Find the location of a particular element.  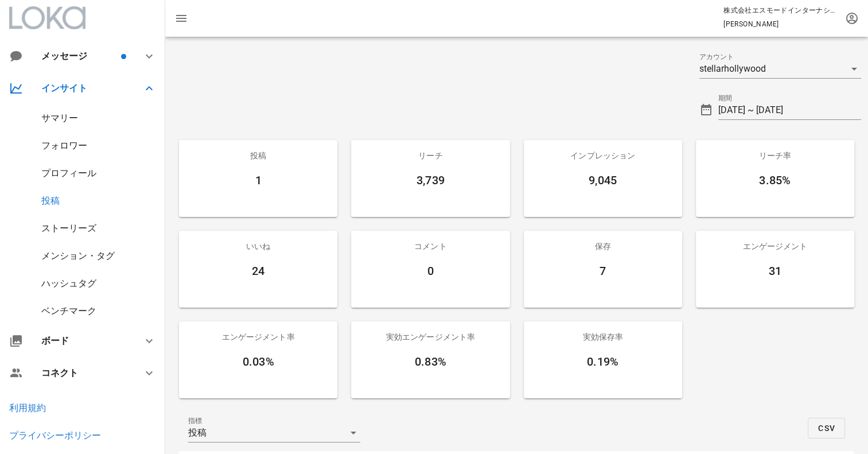

div: 9,045 is located at coordinates (603, 180).